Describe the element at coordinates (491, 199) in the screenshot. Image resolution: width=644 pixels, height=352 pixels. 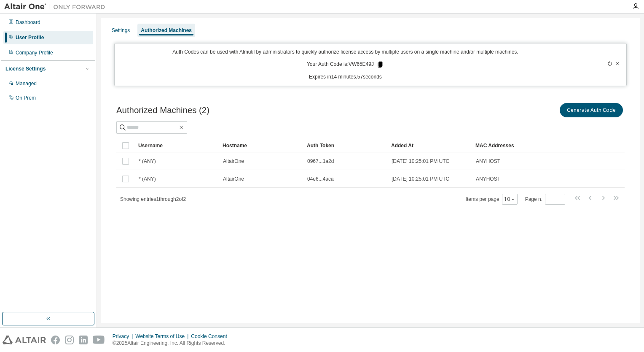
I see `span: Items per page` at that location.